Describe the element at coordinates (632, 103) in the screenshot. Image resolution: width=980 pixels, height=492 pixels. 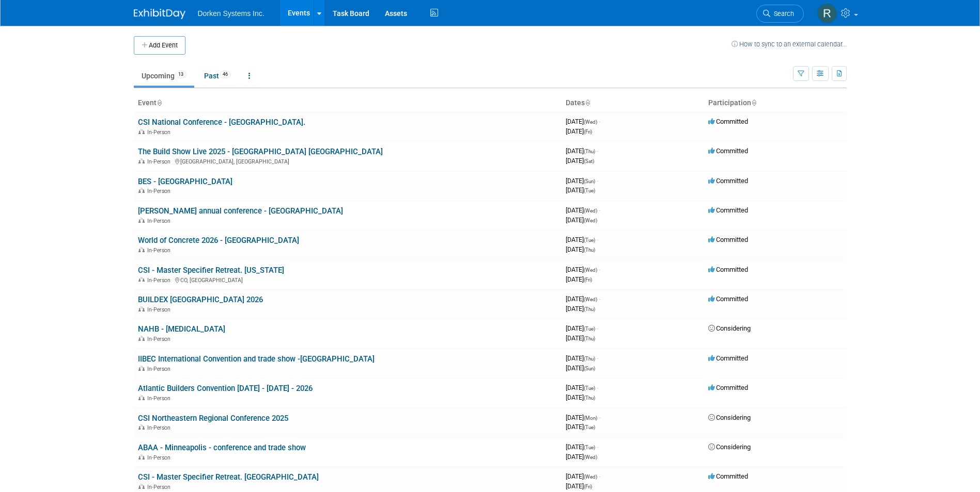
I see `th: Dates` at that location.